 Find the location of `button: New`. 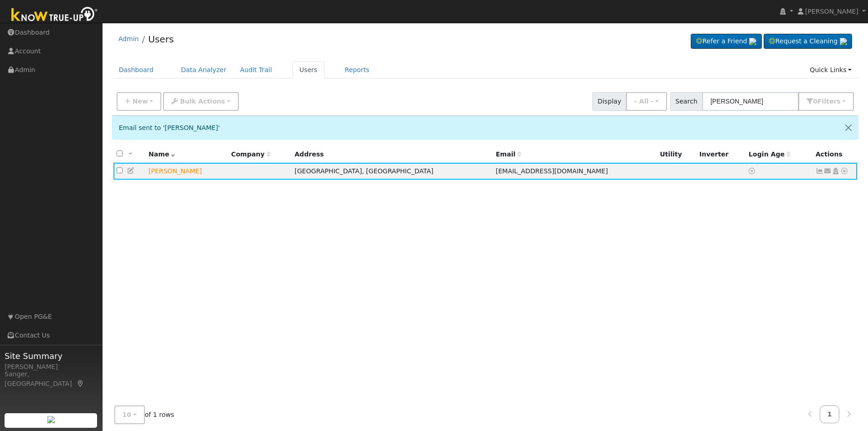

button: New is located at coordinates (139, 101).